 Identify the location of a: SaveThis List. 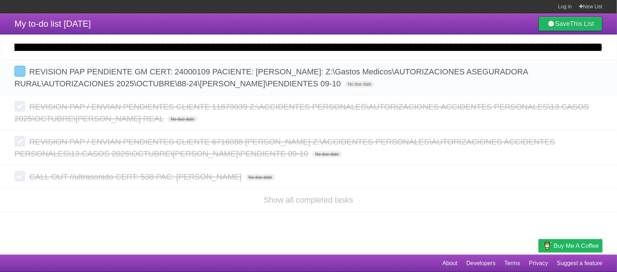
(570, 24).